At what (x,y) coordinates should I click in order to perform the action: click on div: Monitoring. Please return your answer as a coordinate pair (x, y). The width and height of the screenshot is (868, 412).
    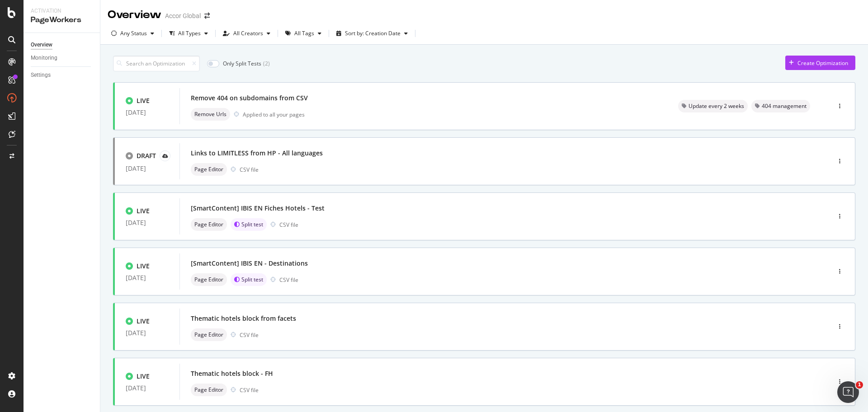
    Looking at the image, I should click on (44, 57).